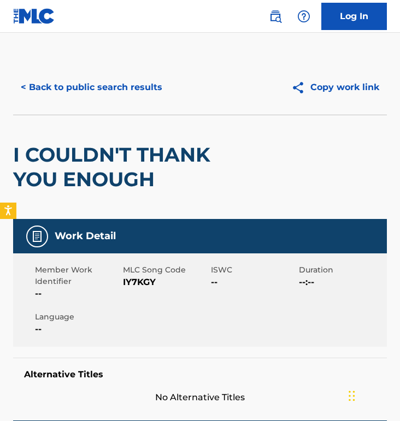 Image resolution: width=400 pixels, height=421 pixels. Describe the element at coordinates (125, 167) in the screenshot. I see `h2: I COULDN'T THANK YOU ENOUGH` at that location.